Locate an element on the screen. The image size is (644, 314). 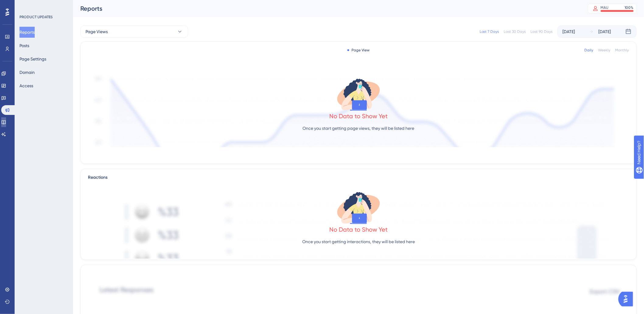
button: Domain is located at coordinates (27, 72).